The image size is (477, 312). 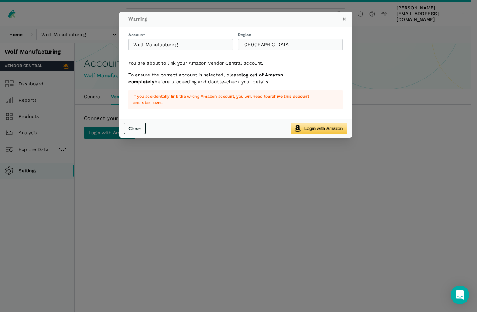 What do you see at coordinates (217, 63) in the screenshot?
I see `p: You are about to link your Amazon Vendor Central account.` at bounding box center [217, 63].